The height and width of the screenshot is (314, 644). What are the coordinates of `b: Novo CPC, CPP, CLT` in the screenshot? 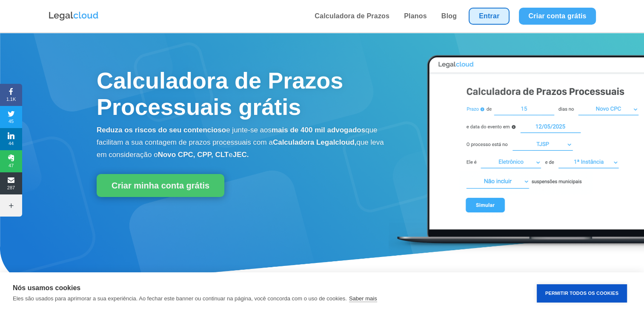 It's located at (193, 155).